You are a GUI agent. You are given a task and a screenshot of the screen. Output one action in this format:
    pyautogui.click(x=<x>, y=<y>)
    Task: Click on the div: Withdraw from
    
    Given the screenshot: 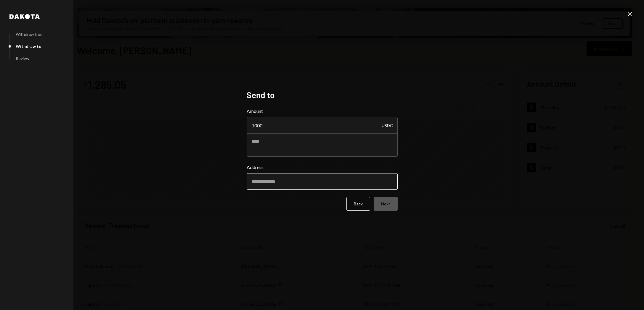 What is the action you would take?
    pyautogui.click(x=30, y=34)
    